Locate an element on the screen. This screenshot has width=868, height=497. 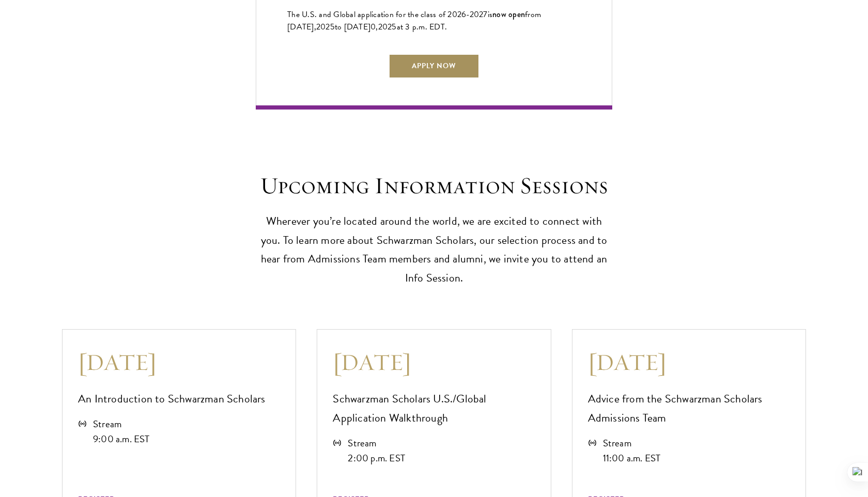
p: An Introduction to Schwarzman Scholars is located at coordinates (179, 398).